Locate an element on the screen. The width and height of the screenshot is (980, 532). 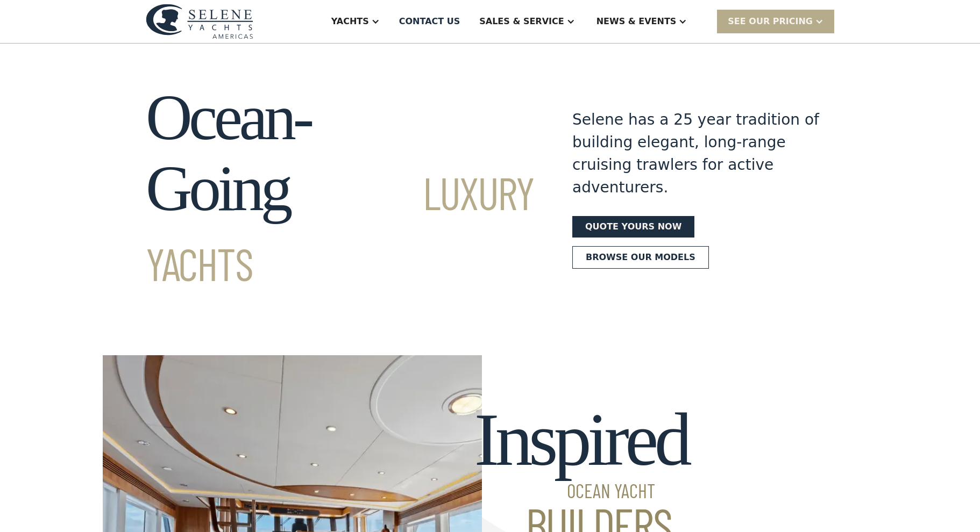
div: Sales & Service is located at coordinates (521, 22).